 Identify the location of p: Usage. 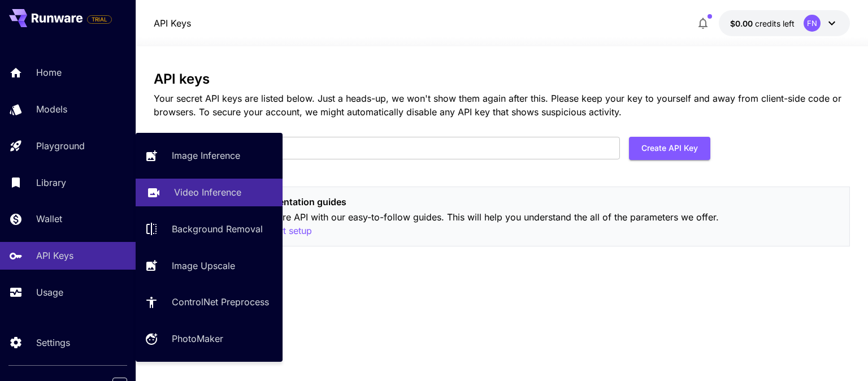
(50, 292).